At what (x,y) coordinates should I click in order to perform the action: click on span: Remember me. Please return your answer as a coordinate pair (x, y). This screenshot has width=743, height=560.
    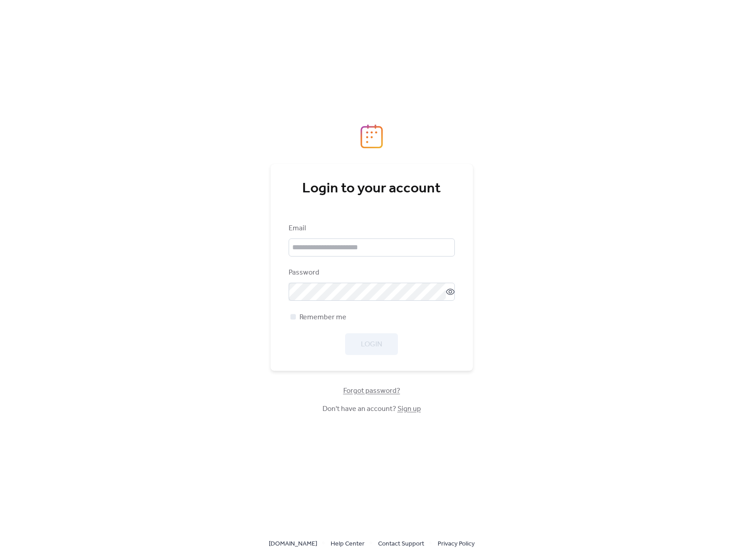
    Looking at the image, I should click on (323, 317).